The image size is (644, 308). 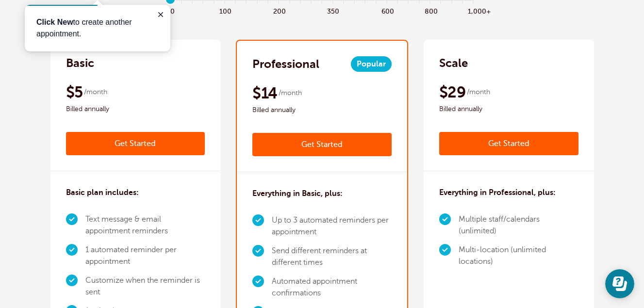 What do you see at coordinates (74, 92) in the screenshot?
I see `span: $5` at bounding box center [74, 92].